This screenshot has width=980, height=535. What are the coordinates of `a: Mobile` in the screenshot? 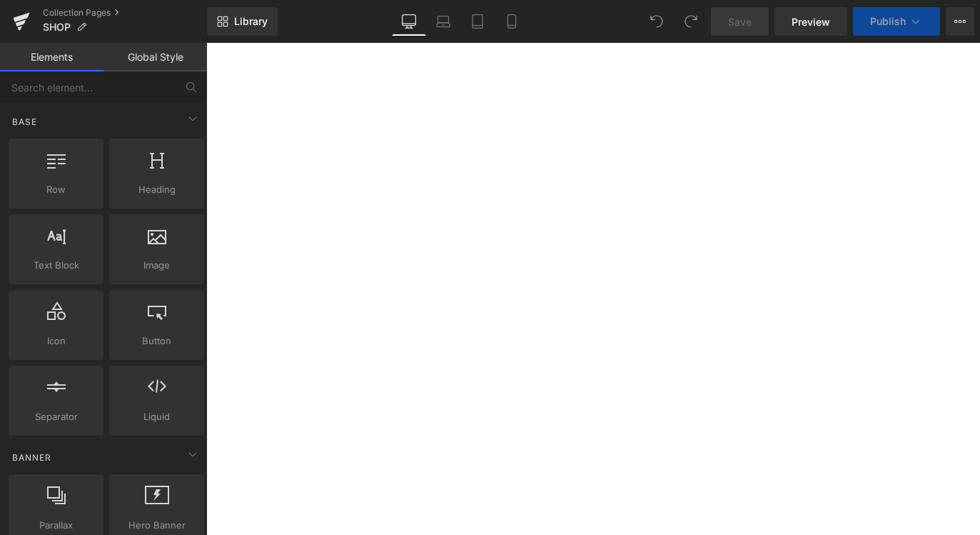 It's located at (512, 22).